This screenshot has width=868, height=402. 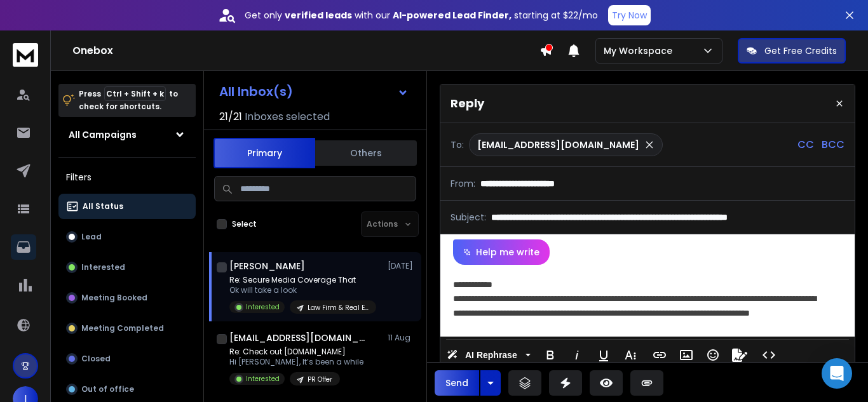 I want to click on p: BCC, so click(x=833, y=144).